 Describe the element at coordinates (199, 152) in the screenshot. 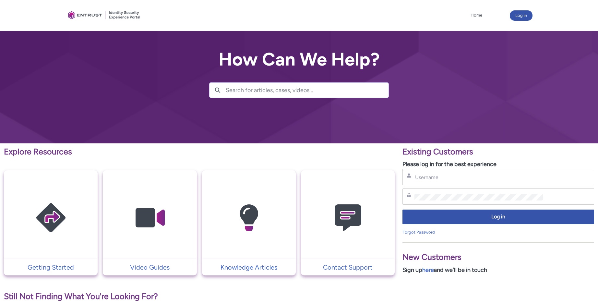

I see `p: Explore Resources` at that location.